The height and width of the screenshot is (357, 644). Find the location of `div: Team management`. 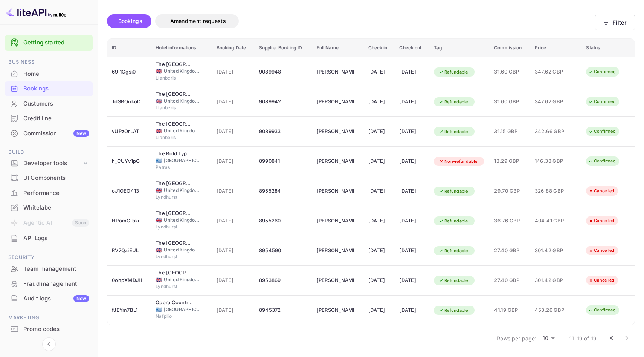

div: Team management is located at coordinates (48, 269).